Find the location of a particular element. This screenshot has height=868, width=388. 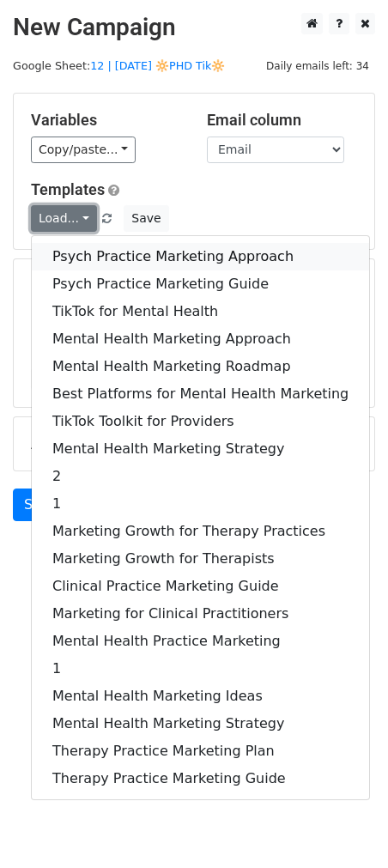

div: Chat Widget is located at coordinates (345, 827).